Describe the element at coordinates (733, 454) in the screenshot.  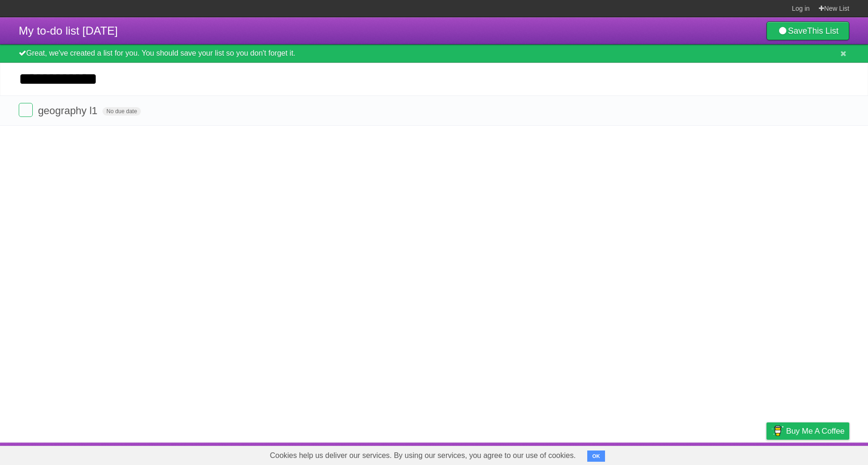
I see `a: Terms` at that location.